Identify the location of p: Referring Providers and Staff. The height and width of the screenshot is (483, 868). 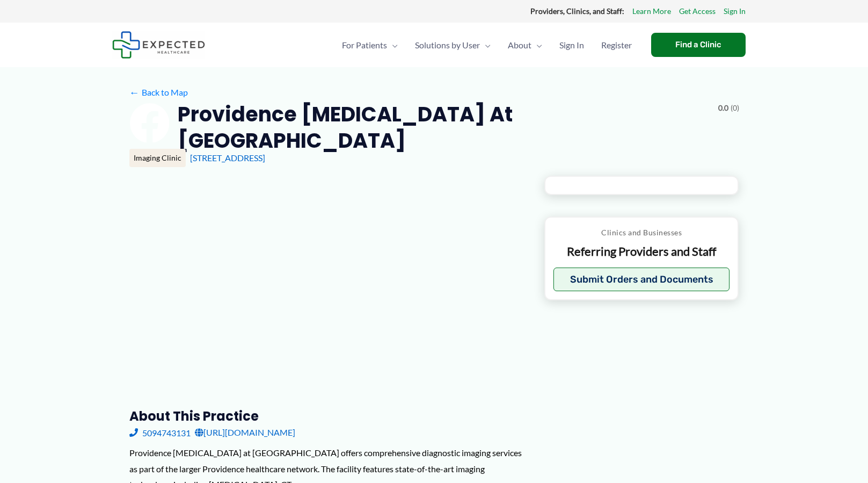
(641, 252).